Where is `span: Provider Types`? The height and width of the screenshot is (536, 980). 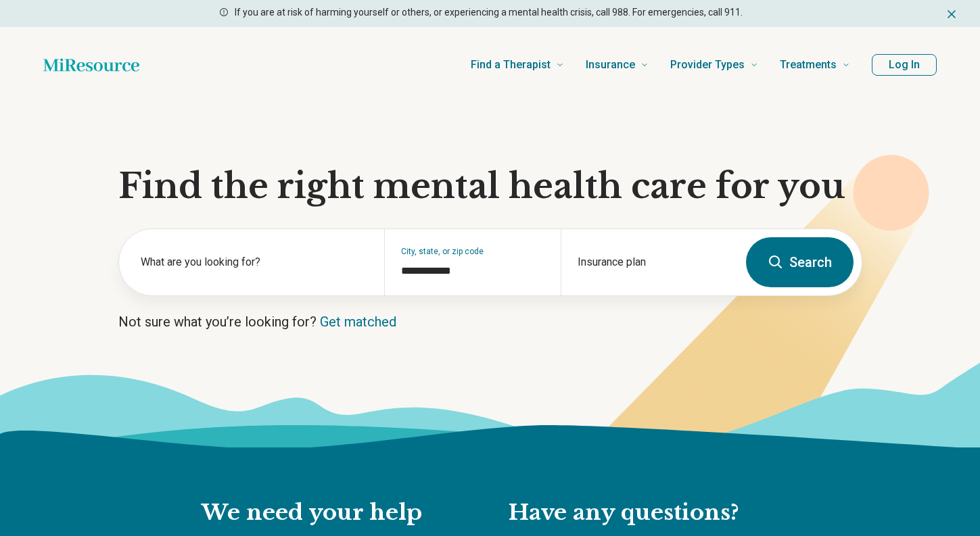
span: Provider Types is located at coordinates (708, 65).